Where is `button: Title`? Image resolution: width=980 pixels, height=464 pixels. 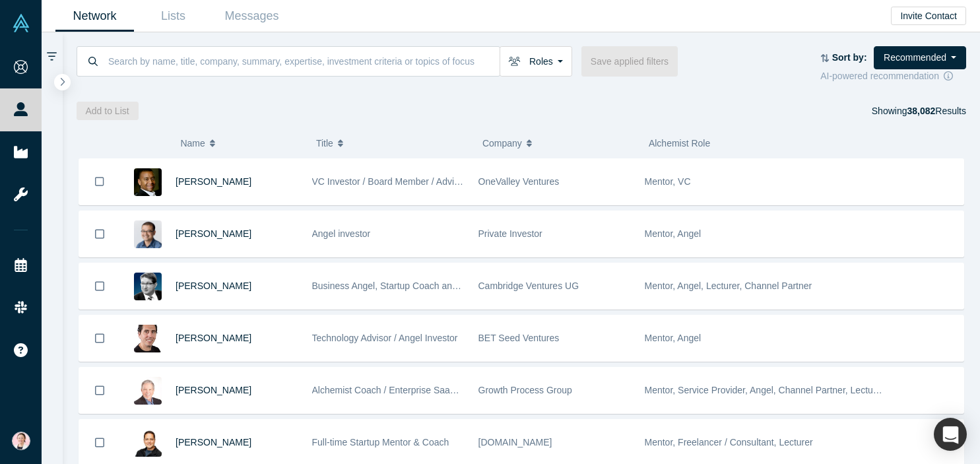
button: Title is located at coordinates (392, 143).